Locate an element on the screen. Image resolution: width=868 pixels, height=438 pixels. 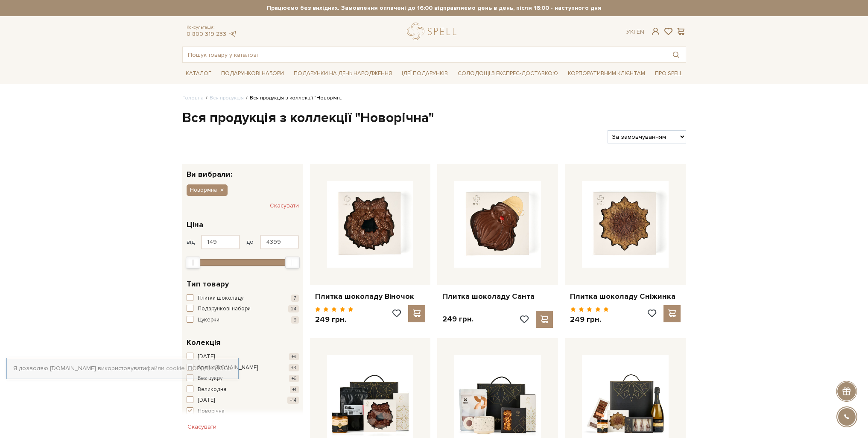
span: 9 is located at coordinates (295, 320).